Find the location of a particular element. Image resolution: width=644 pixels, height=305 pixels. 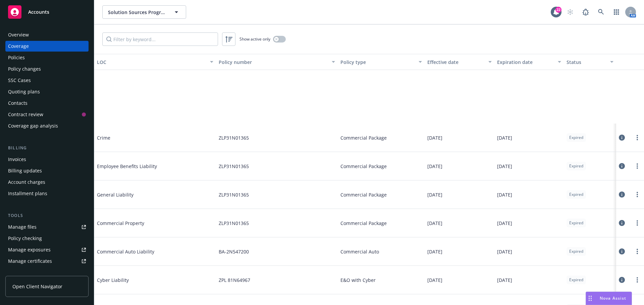

a: SSC Cases is located at coordinates (47, 80).